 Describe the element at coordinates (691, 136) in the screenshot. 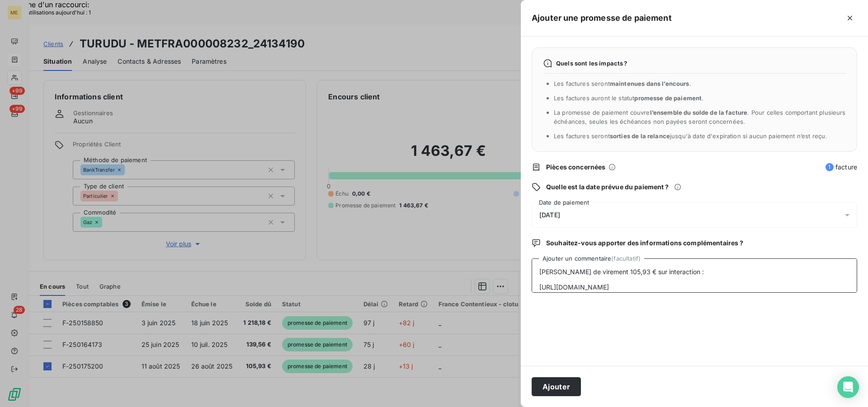

I see `span: Les factures seront jusqu'à date d'expiration si aucun paiement n’est reçu.` at that location.